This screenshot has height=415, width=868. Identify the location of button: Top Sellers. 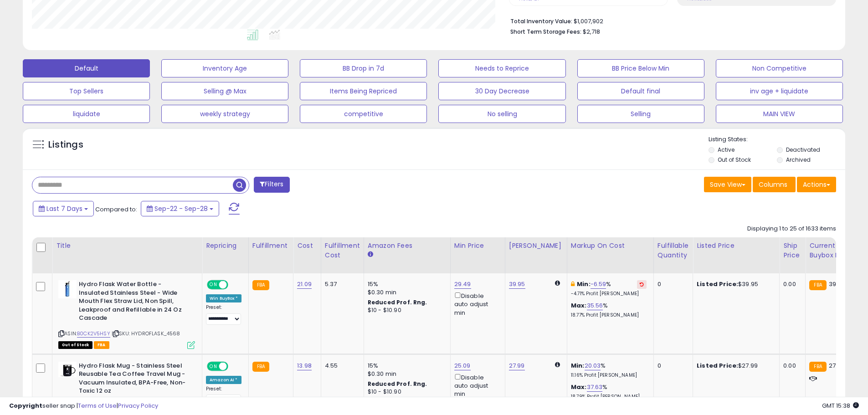
(86, 91).